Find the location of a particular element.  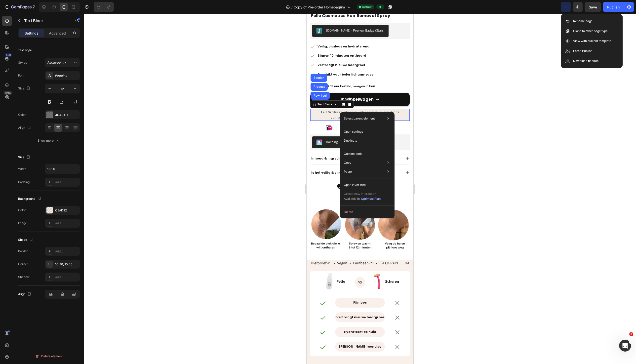

p: Select parent element is located at coordinates (359, 118).